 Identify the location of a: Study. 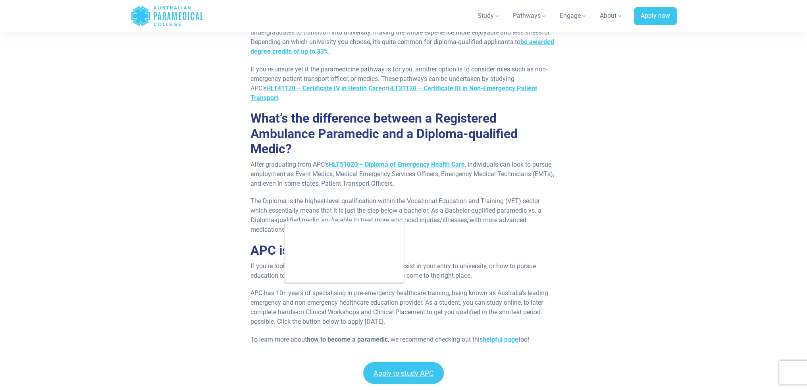
(489, 16).